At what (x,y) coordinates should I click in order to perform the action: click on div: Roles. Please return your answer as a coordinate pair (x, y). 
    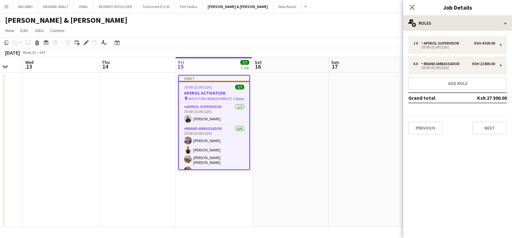
    Looking at the image, I should click on (458, 23).